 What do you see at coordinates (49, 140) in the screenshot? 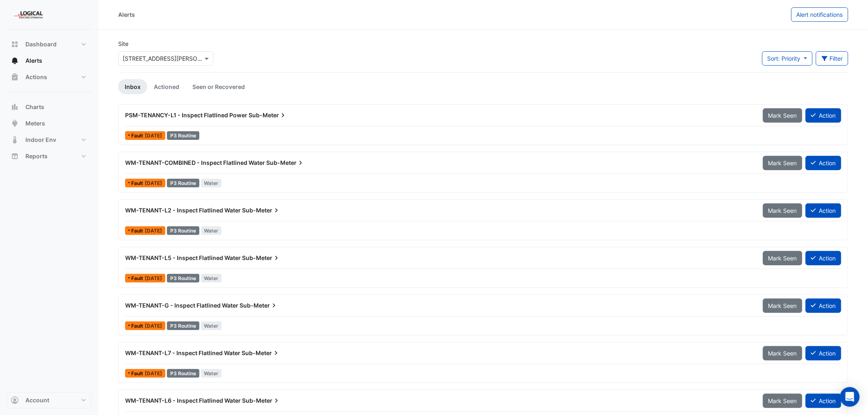
I see `button: Indoor Env` at bounding box center [49, 140].